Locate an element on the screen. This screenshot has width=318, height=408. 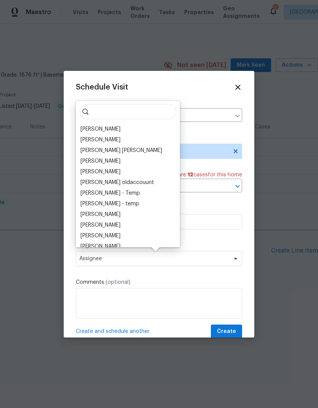
span: Assignee is located at coordinates (154, 259).